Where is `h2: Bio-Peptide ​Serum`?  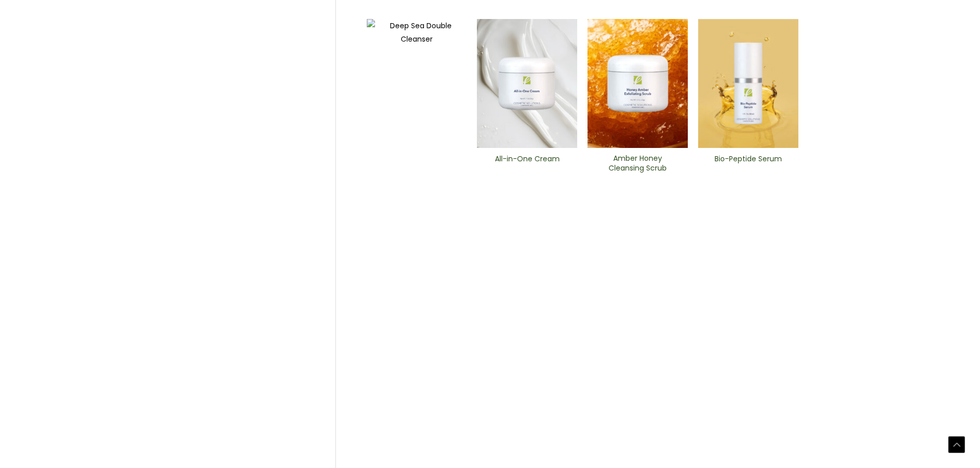
h2: Bio-Peptide ​Serum is located at coordinates (748, 164).